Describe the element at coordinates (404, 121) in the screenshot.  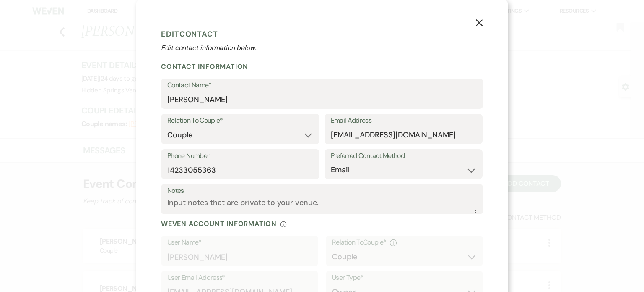
I see `label: Email Address` at that location.